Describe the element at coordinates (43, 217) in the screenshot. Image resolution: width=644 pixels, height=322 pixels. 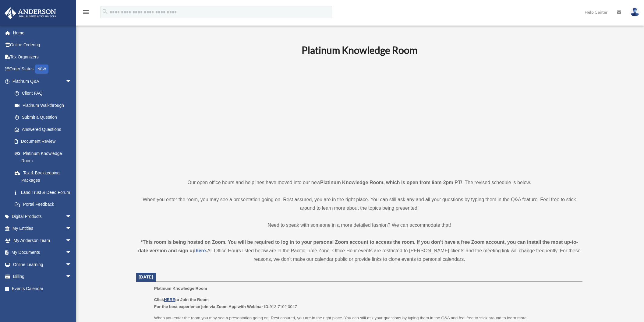
I see `a: Digital Productsarrow_drop_down` at that location.